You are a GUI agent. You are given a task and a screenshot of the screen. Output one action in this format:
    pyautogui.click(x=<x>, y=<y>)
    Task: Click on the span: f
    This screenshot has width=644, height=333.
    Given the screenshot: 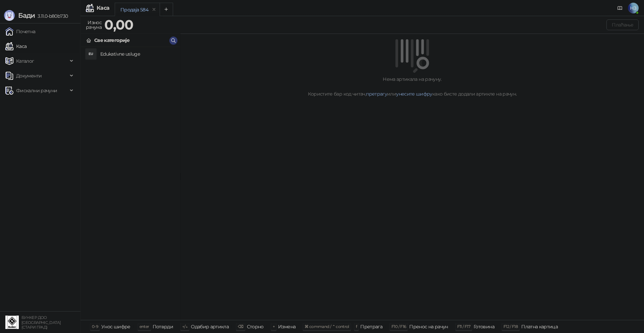 What is the action you would take?
    pyautogui.click(x=356, y=326)
    